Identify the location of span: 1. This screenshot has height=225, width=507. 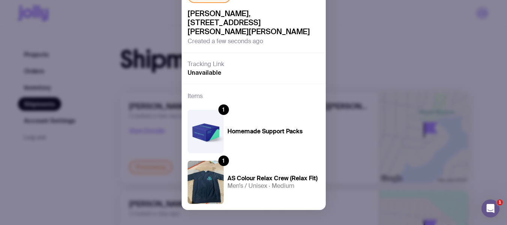
(500, 202).